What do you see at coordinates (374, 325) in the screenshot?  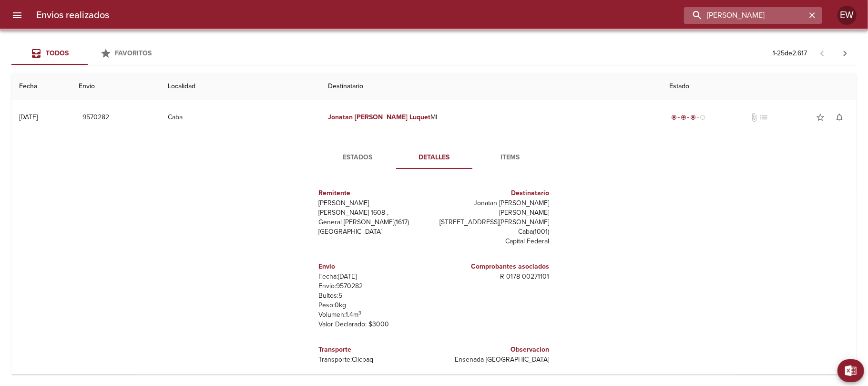 I see `p: Valor Declarado: $ 3000` at bounding box center [374, 325].